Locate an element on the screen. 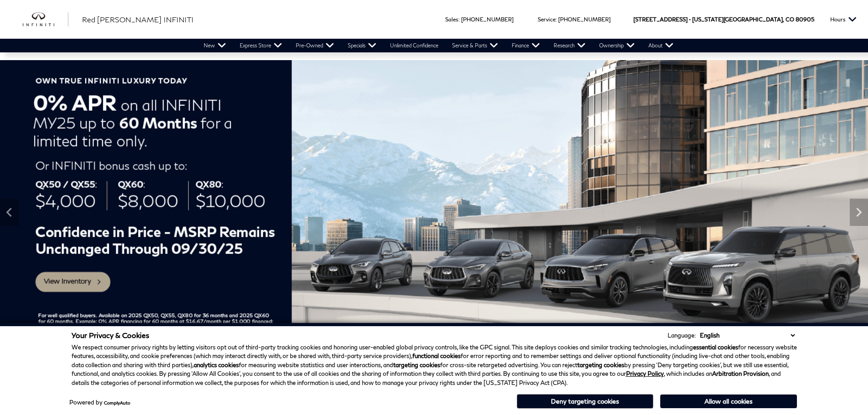 The height and width of the screenshot is (415, 868). strong: analytics cookies is located at coordinates (216, 365).